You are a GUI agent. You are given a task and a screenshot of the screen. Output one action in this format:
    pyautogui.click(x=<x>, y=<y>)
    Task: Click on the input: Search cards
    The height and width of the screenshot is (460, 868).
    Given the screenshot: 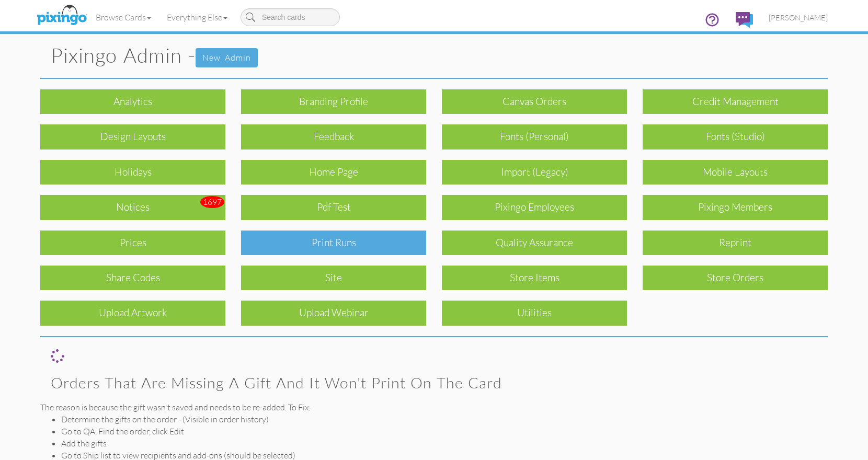 What is the action you would take?
    pyautogui.click(x=291, y=17)
    